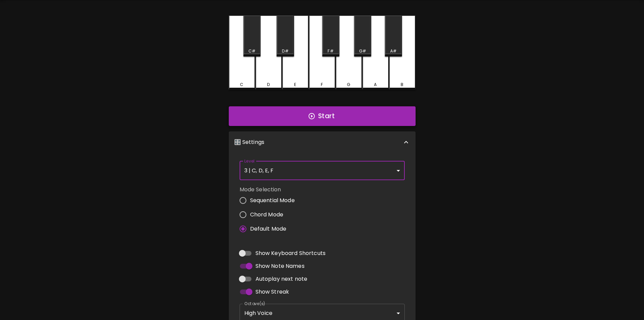 The height and width of the screenshot is (320, 644). What do you see at coordinates (393, 51) in the screenshot?
I see `div: A#` at bounding box center [393, 51].